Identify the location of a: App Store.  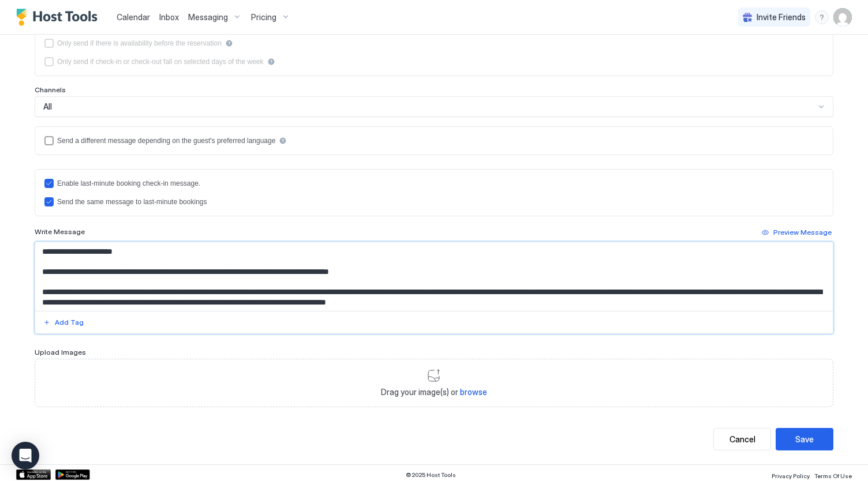
(33, 474).